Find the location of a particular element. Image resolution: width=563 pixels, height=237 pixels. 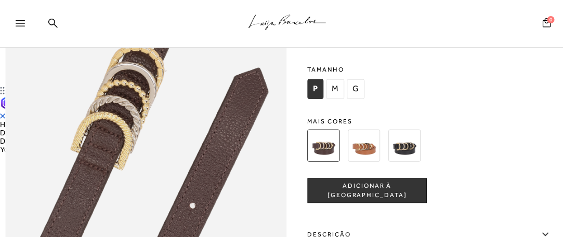

span: Mais cores is located at coordinates (433, 121).